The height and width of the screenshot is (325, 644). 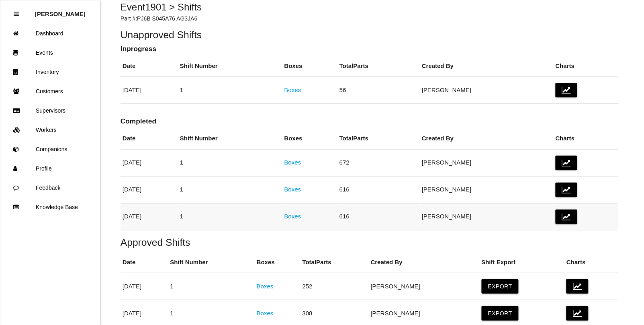 What do you see at coordinates (60, 11) in the screenshot?
I see `p: Rosie Blandino` at bounding box center [60, 11].